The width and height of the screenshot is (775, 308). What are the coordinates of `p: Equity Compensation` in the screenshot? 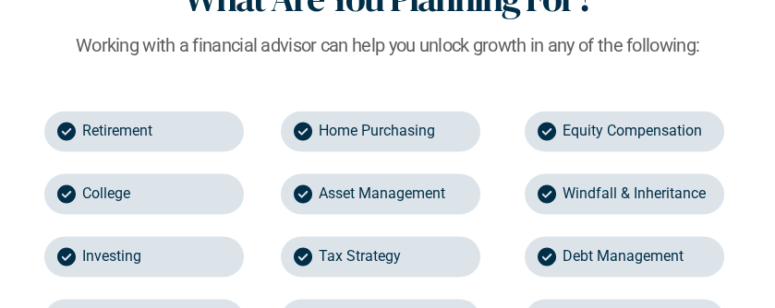 It's located at (632, 131).